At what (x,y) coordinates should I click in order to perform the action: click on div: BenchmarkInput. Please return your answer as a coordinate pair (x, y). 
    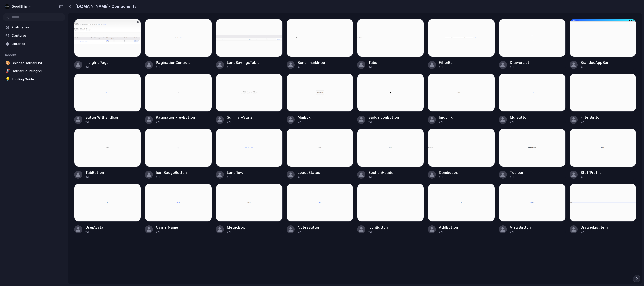
    Looking at the image, I should click on (312, 63).